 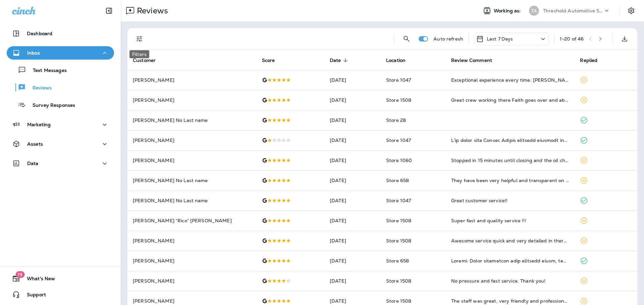 I want to click on button: Assets, so click(x=60, y=144).